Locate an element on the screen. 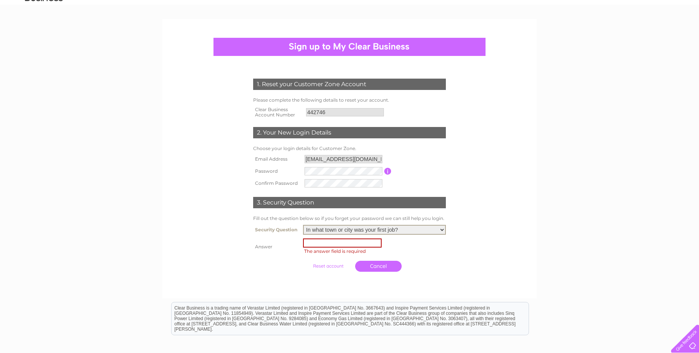 Image resolution: width=699 pixels, height=353 pixels. a: Contact is located at coordinates (685, 35).